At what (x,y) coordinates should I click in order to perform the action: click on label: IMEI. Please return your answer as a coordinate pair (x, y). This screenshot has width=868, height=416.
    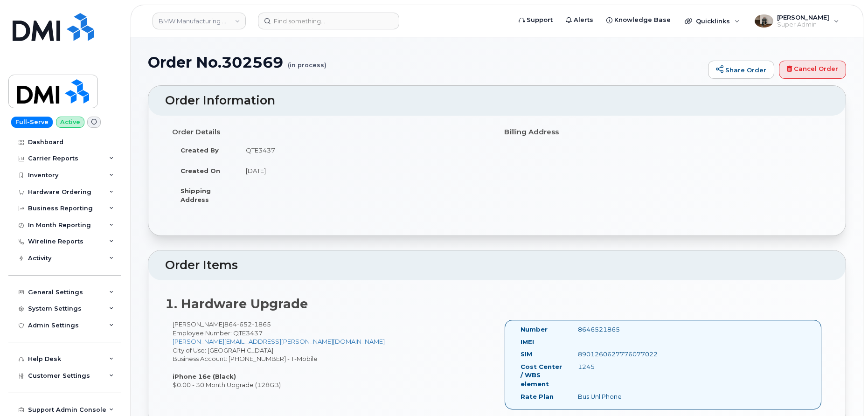
    Looking at the image, I should click on (527, 342).